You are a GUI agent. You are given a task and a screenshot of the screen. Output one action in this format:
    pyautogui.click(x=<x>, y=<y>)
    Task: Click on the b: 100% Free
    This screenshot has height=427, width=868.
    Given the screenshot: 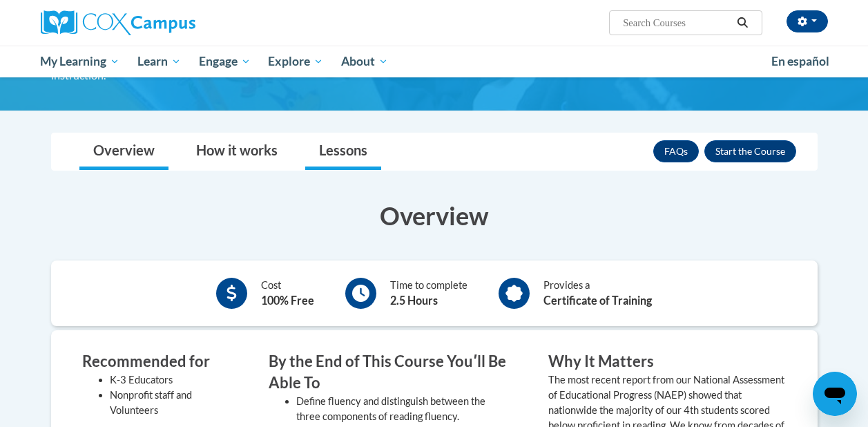 What is the action you would take?
    pyautogui.click(x=287, y=300)
    